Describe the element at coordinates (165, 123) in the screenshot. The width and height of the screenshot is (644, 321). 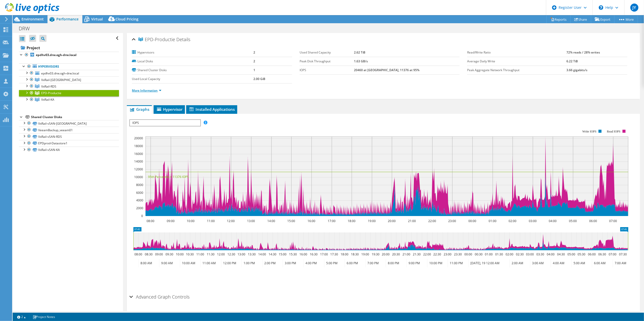
I see `span: IOPS` at that location.